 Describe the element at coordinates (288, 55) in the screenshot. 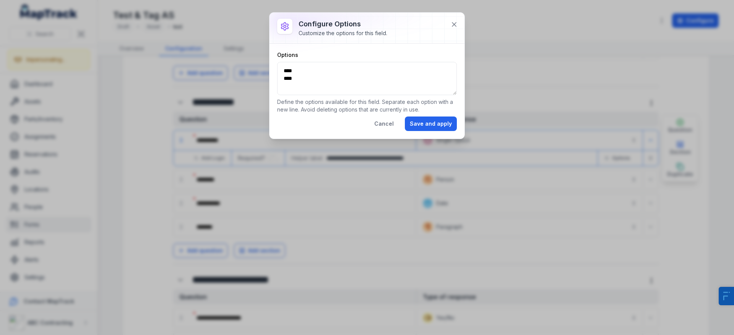

I see `label: Options` at that location.